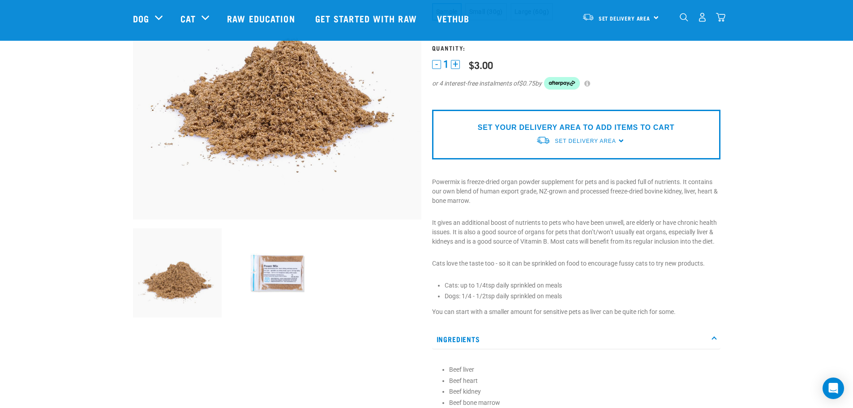 The width and height of the screenshot is (853, 408). I want to click on h3: Quantity:, so click(576, 47).